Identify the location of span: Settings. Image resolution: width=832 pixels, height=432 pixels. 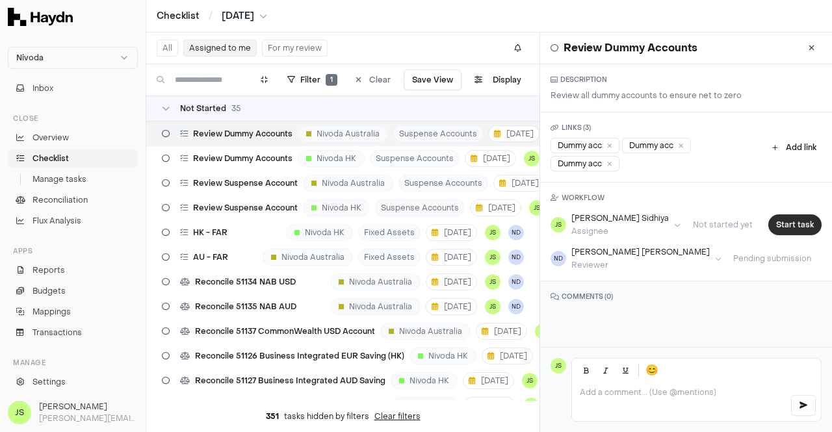
(49, 382).